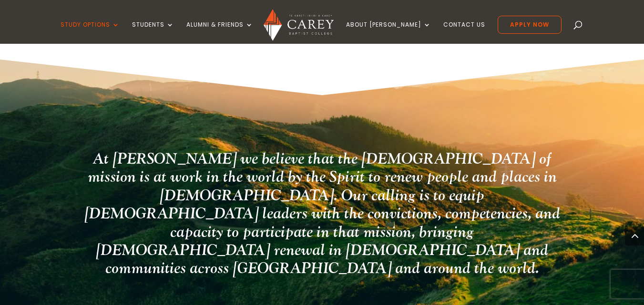 This screenshot has height=305, width=644. I want to click on img: Carey Baptist College, so click(298, 25).